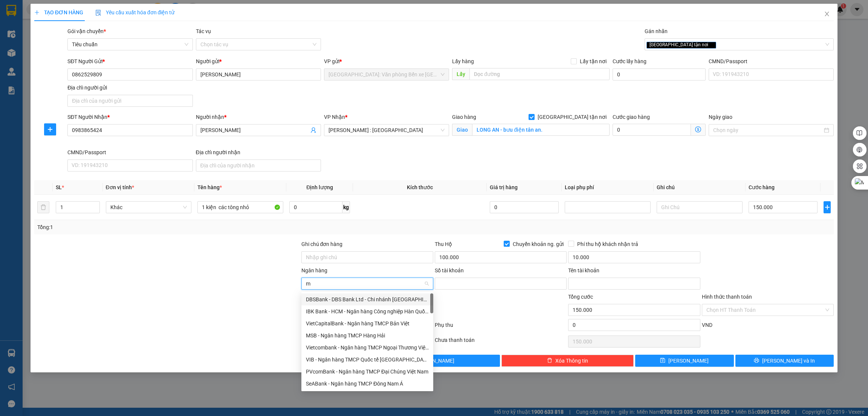 The height and width of the screenshot is (416, 868). Describe the element at coordinates (659, 74) in the screenshot. I see `input: Cước lấy hàng` at that location.